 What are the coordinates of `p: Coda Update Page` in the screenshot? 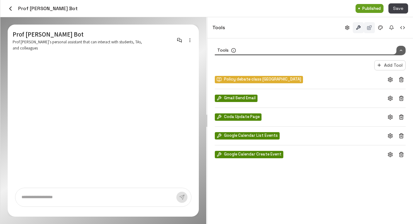 It's located at (242, 117).